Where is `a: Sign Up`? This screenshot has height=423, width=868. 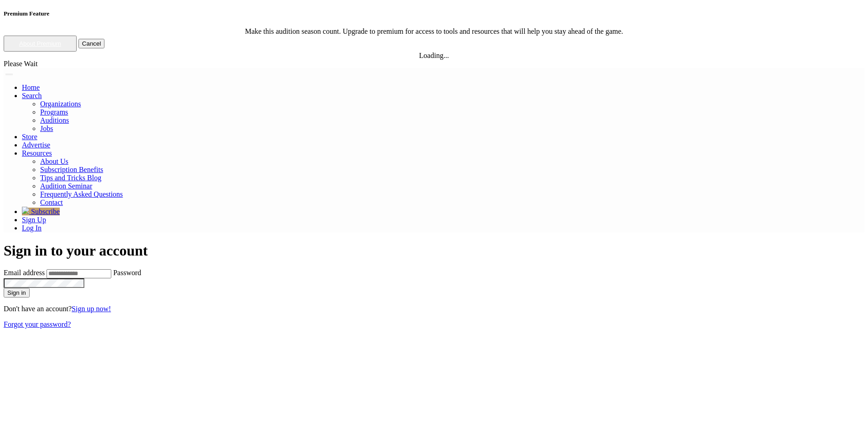 a: Sign Up is located at coordinates (34, 219).